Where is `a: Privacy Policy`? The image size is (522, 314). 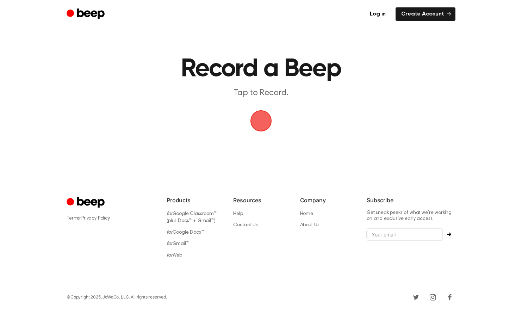
a: Privacy Policy is located at coordinates (95, 218).